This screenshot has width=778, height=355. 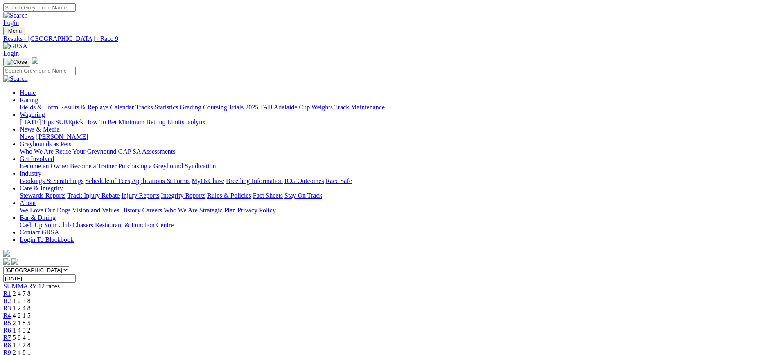 I want to click on a: Weights, so click(x=322, y=107).